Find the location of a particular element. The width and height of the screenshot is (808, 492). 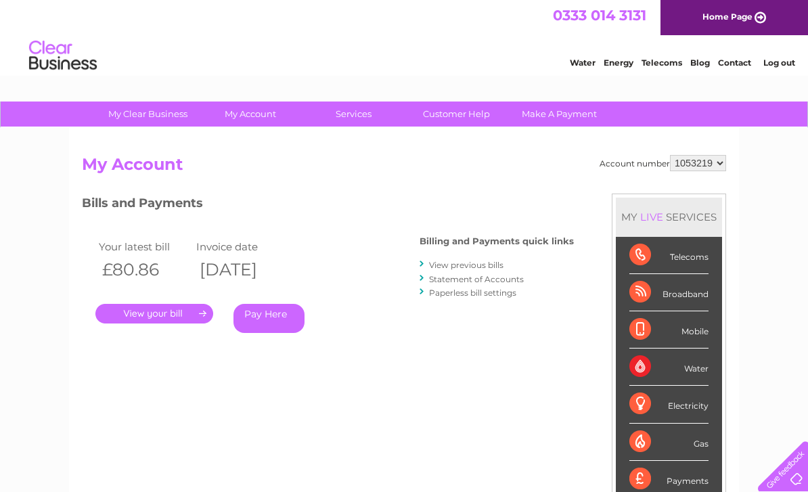

a: Log out is located at coordinates (779, 62).